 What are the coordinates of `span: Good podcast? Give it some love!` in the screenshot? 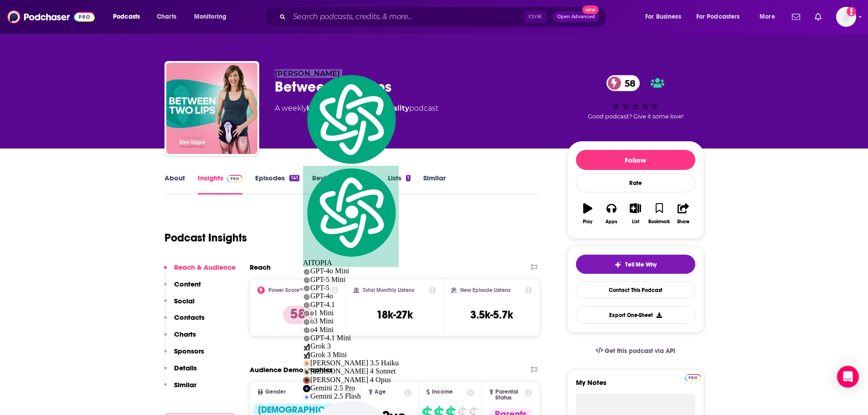 It's located at (636, 116).